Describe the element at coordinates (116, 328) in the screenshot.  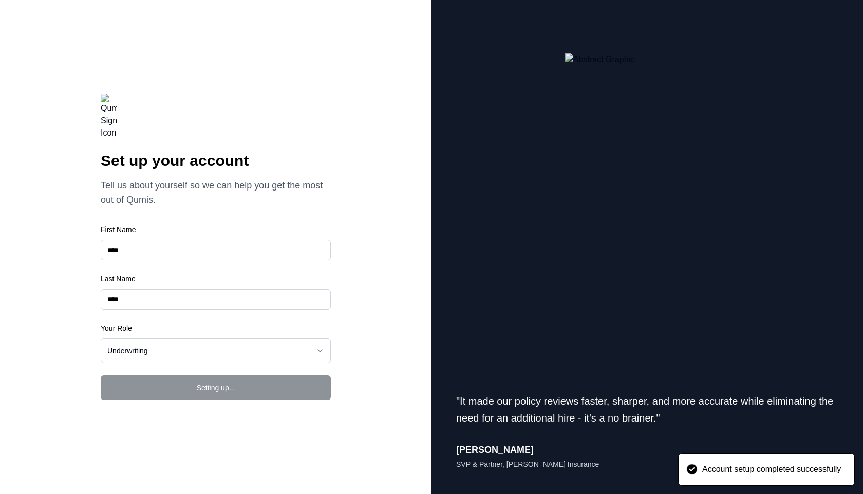
I see `label: Your Role` at that location.